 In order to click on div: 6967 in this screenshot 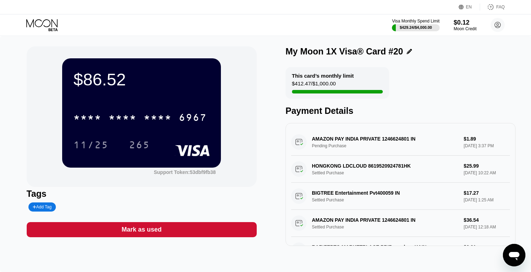, I will do `click(193, 118)`.